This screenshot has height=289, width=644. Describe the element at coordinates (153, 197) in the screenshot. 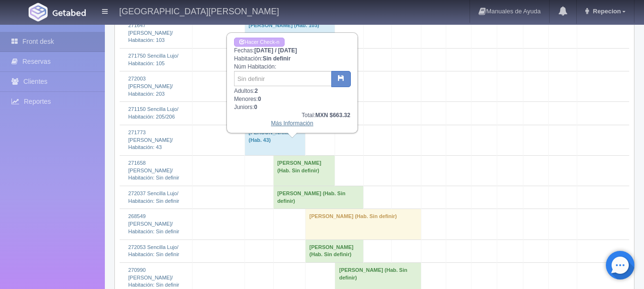

I see `a: 272037 Sencilla Lujo/Habitación: Sin definir` at that location.